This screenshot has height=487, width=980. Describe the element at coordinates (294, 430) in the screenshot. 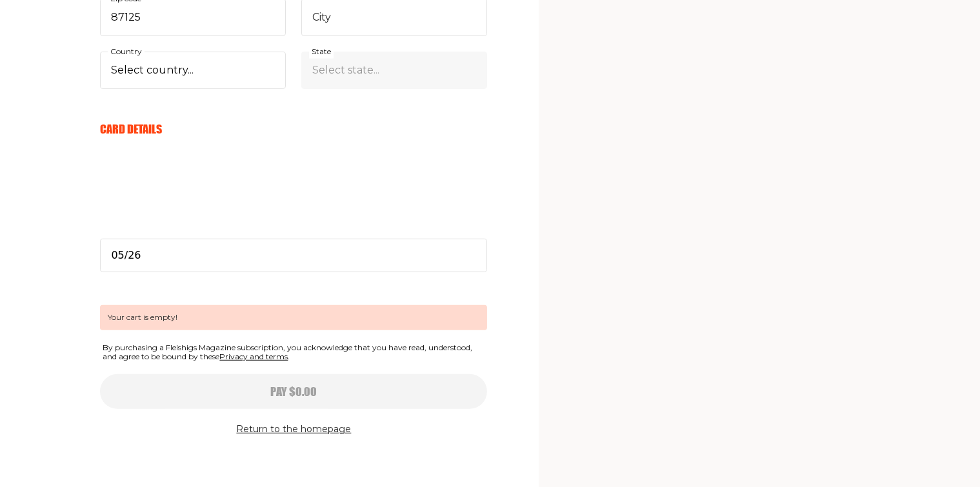

I see `button: Return to the homepage` at that location.